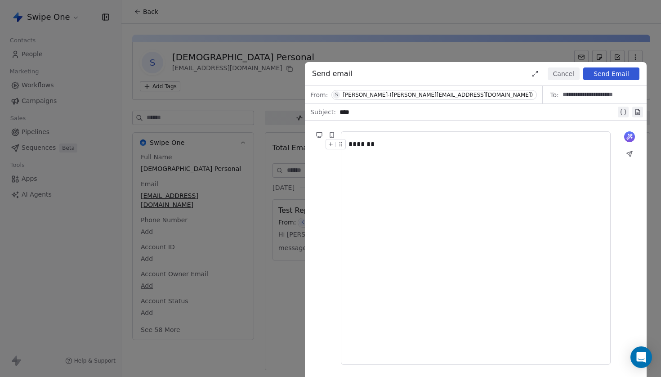 The height and width of the screenshot is (377, 661). Describe the element at coordinates (336, 95) in the screenshot. I see `div: S` at that location.